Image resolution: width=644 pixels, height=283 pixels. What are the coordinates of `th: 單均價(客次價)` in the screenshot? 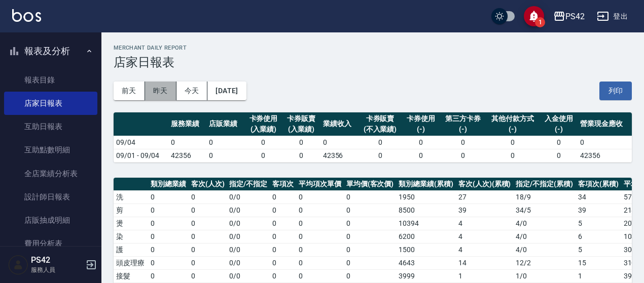 It's located at (370, 184).